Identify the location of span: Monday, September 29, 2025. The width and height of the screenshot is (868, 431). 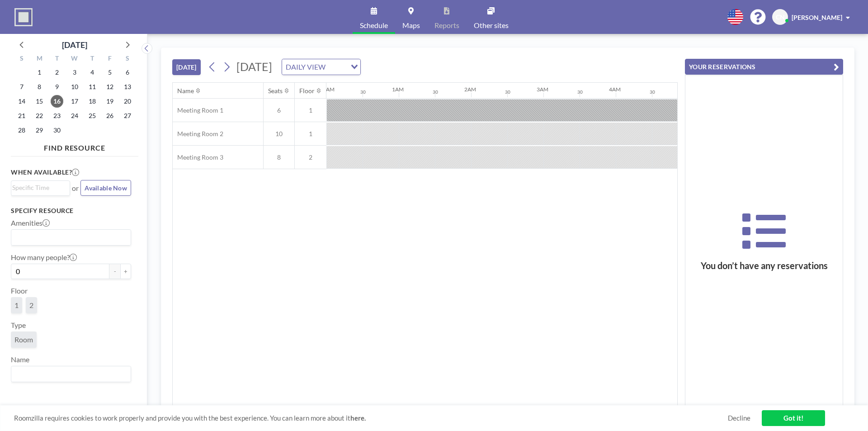
(39, 131).